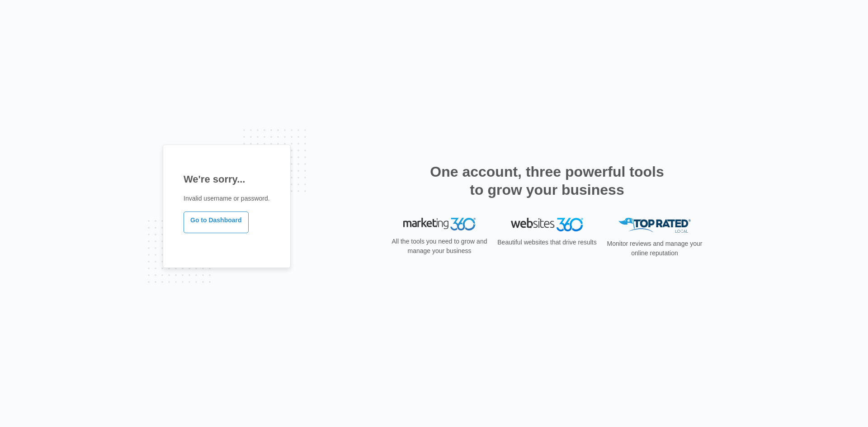 Image resolution: width=868 pixels, height=427 pixels. What do you see at coordinates (439, 224) in the screenshot?
I see `img: Marketing 360` at bounding box center [439, 224].